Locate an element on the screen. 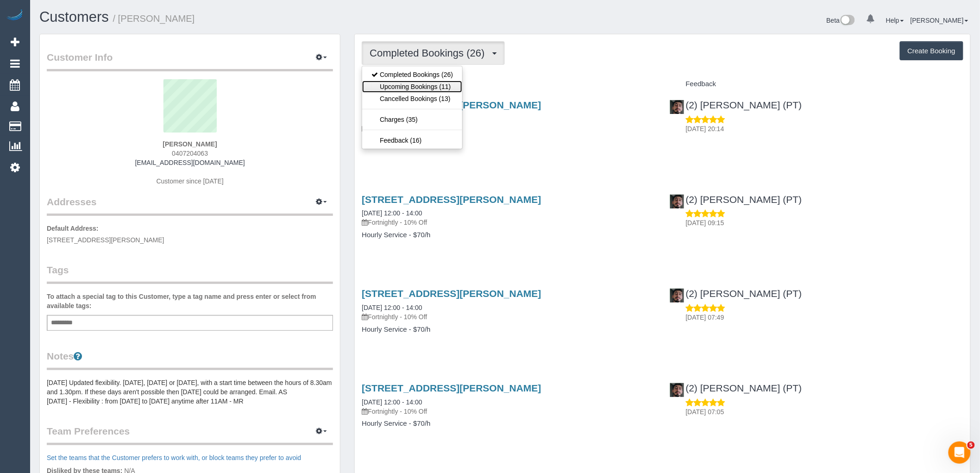 This screenshot has height=473, width=980. span: 5 is located at coordinates (972, 445).